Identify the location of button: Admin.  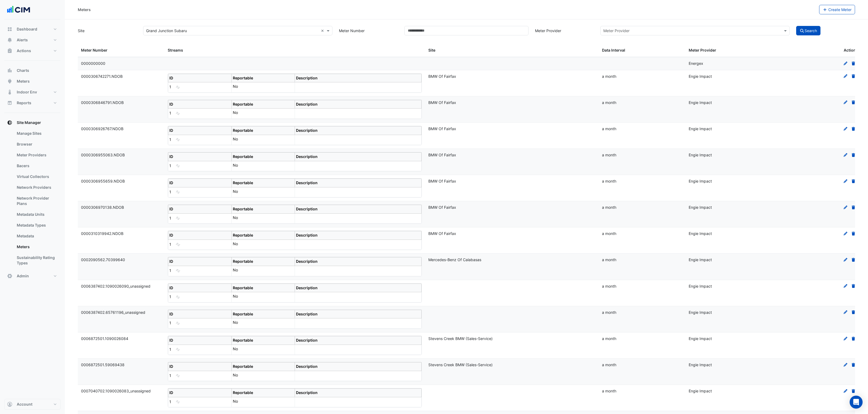
(33, 276).